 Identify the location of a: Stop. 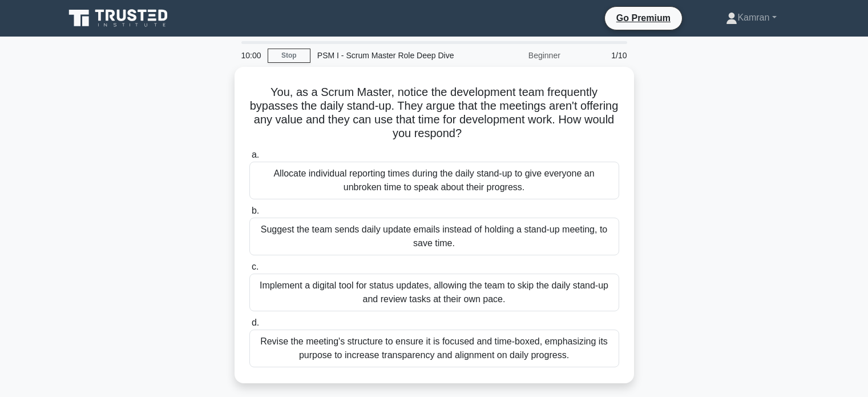
(289, 55).